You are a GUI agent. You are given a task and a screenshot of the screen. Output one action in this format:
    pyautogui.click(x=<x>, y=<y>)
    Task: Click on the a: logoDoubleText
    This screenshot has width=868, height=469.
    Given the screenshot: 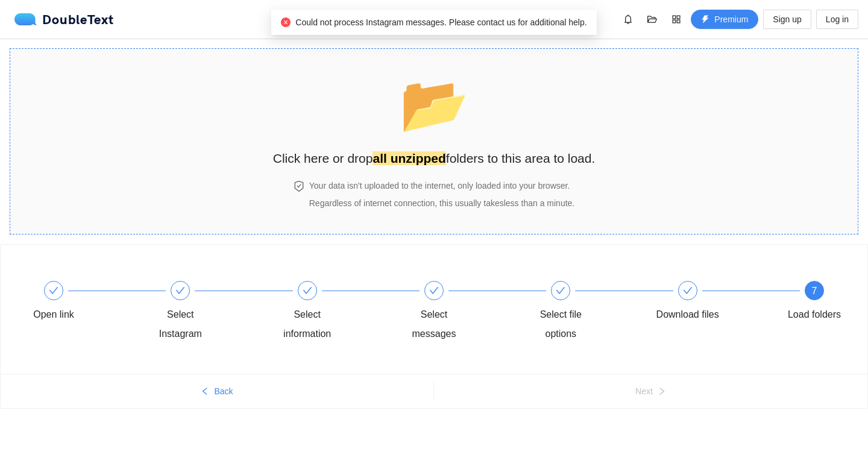 What is the action you would take?
    pyautogui.click(x=64, y=19)
    